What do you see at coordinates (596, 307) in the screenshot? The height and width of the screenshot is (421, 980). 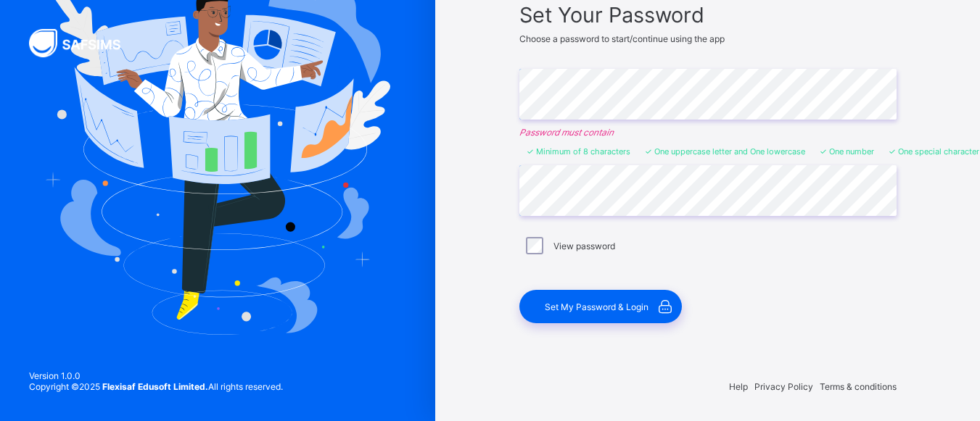 I see `span: Set My Password & Login` at bounding box center [596, 307].